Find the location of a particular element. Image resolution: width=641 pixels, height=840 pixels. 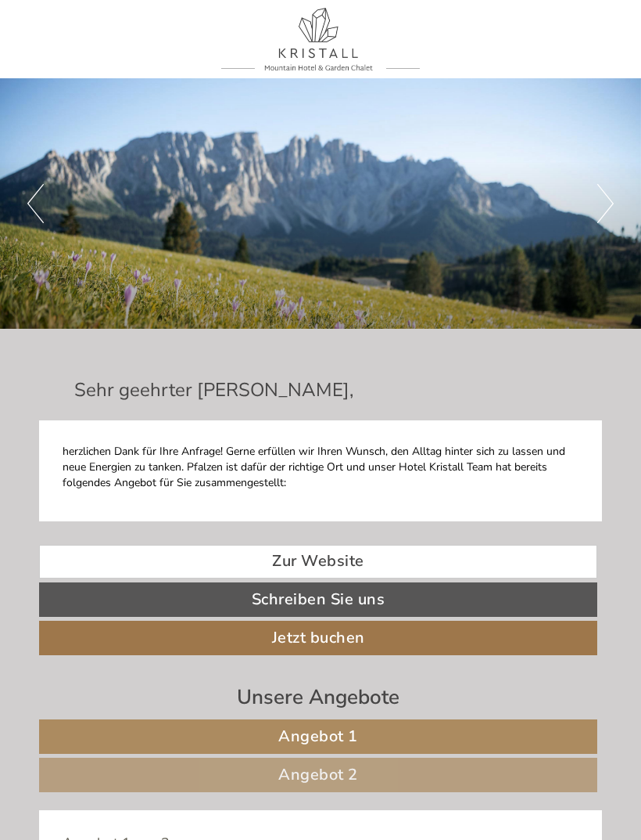

div: Unsere Angebote is located at coordinates (319, 696).